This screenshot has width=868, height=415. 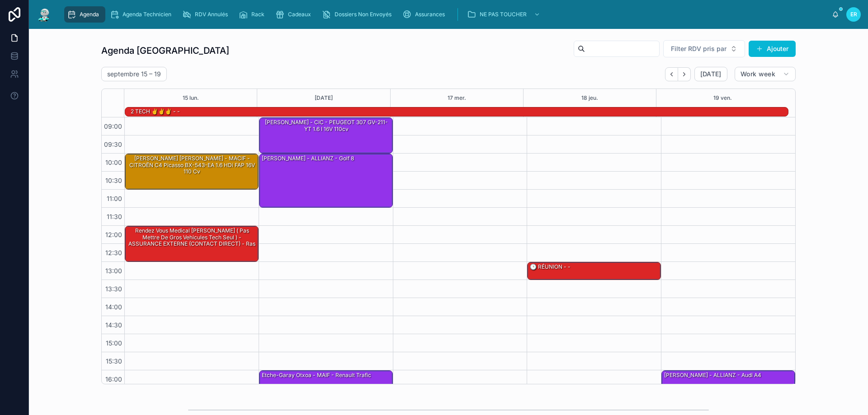 I want to click on span: Work week, so click(x=758, y=74).